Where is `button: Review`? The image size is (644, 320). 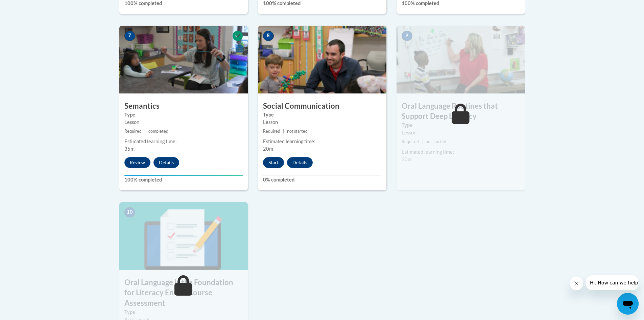
button: Review is located at coordinates (137, 163).